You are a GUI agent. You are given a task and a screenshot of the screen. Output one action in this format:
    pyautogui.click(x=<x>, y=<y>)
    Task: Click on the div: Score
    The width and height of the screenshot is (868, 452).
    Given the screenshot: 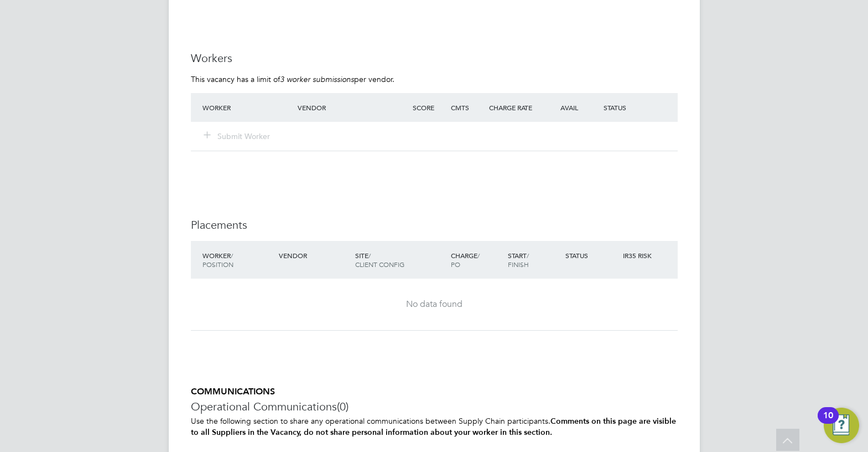 What is the action you would take?
    pyautogui.click(x=429, y=108)
    